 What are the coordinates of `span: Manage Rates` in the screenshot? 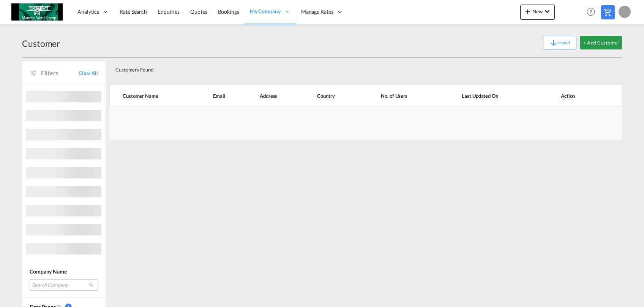 It's located at (317, 12).